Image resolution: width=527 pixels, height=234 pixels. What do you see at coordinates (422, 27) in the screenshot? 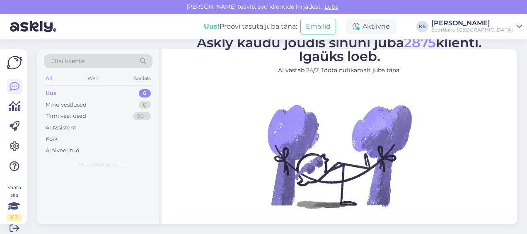
I see `div: KS` at bounding box center [422, 27].